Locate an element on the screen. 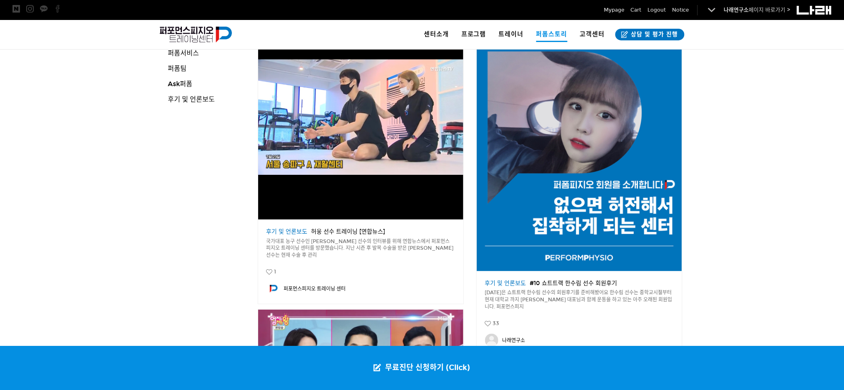  a: 나래연구소페이지 바로가기 > is located at coordinates (758, 10).